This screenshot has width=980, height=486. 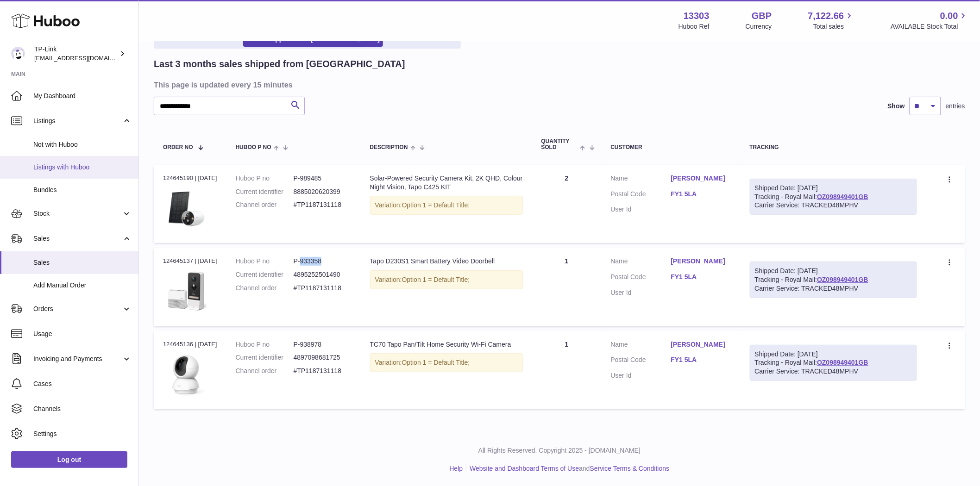 What do you see at coordinates (186, 292) in the screenshot?
I see `img: D230S1main.jpg` at bounding box center [186, 292].